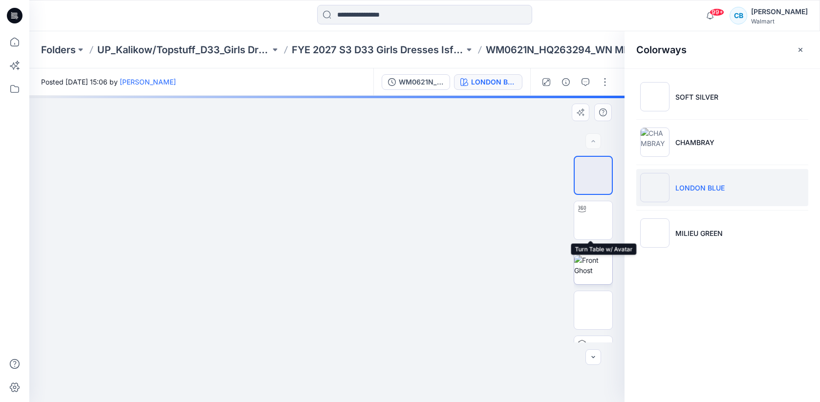 Image resolution: width=820 pixels, height=402 pixels. I want to click on img: CHAMBRAY, so click(655, 142).